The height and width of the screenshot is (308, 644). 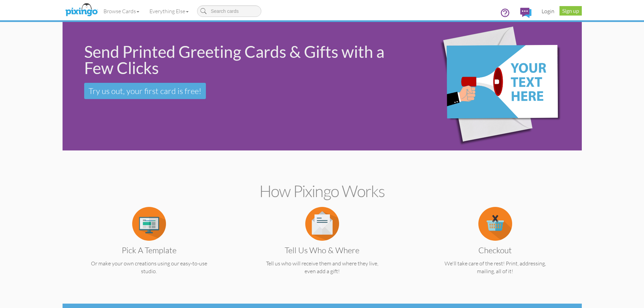 I want to click on a: Login, so click(x=548, y=11).